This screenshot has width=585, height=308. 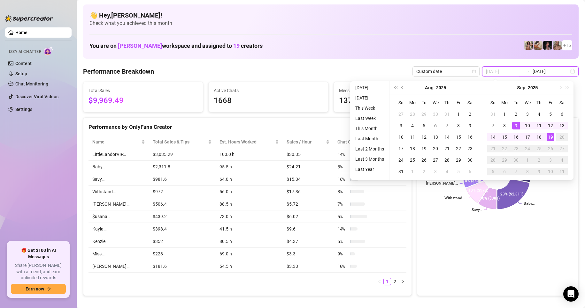 What do you see at coordinates (516, 114) in the screenshot?
I see `div: 2` at bounding box center [516, 114].